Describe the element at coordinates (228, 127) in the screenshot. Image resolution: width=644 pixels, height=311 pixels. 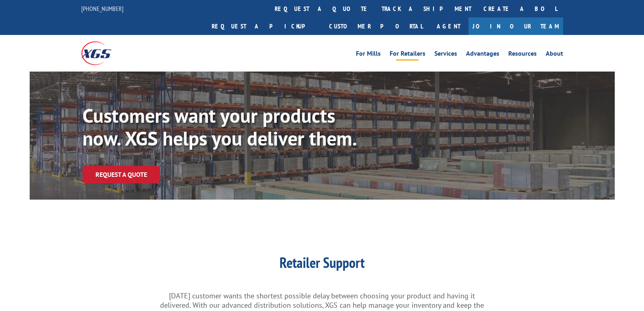
I see `p: Customers want your products now. XGS helps you deliver them.` at that location.